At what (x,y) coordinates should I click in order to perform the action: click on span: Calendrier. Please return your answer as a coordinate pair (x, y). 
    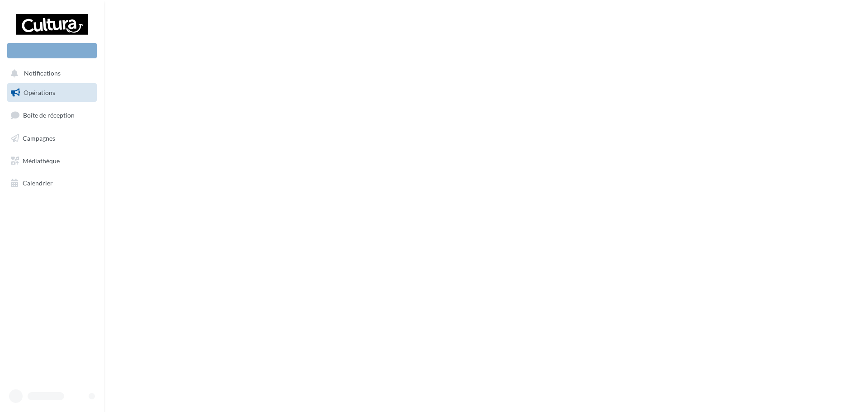
    Looking at the image, I should click on (38, 183).